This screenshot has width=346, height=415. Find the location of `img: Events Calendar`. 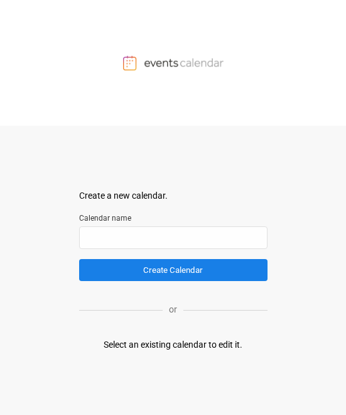

img: Events Calendar is located at coordinates (173, 63).